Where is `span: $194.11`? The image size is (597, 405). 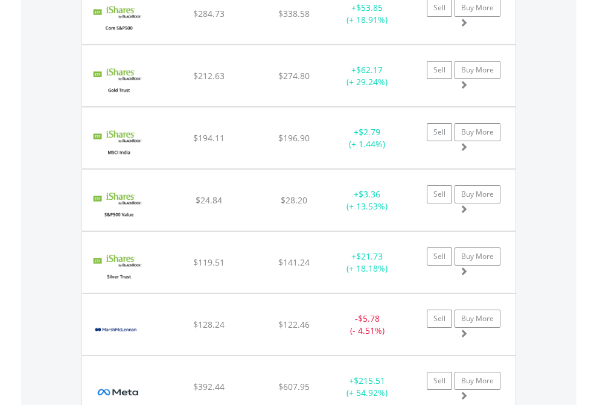
span: $194.11 is located at coordinates (209, 138).